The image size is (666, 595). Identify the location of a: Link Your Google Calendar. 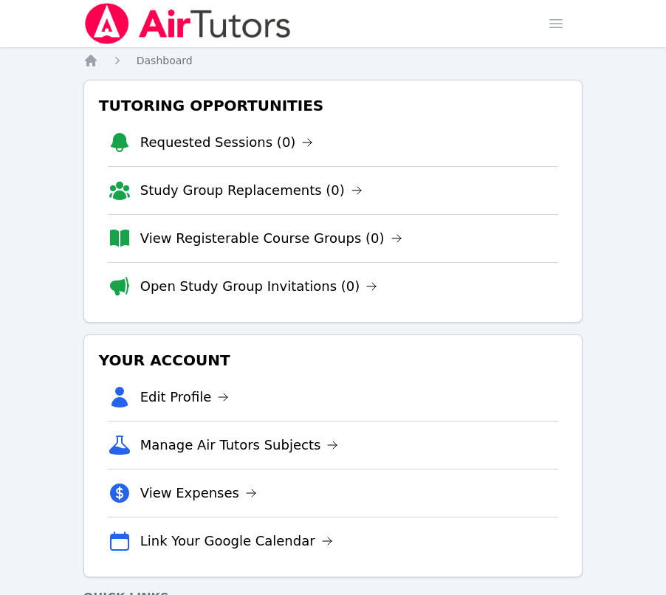
(236, 541).